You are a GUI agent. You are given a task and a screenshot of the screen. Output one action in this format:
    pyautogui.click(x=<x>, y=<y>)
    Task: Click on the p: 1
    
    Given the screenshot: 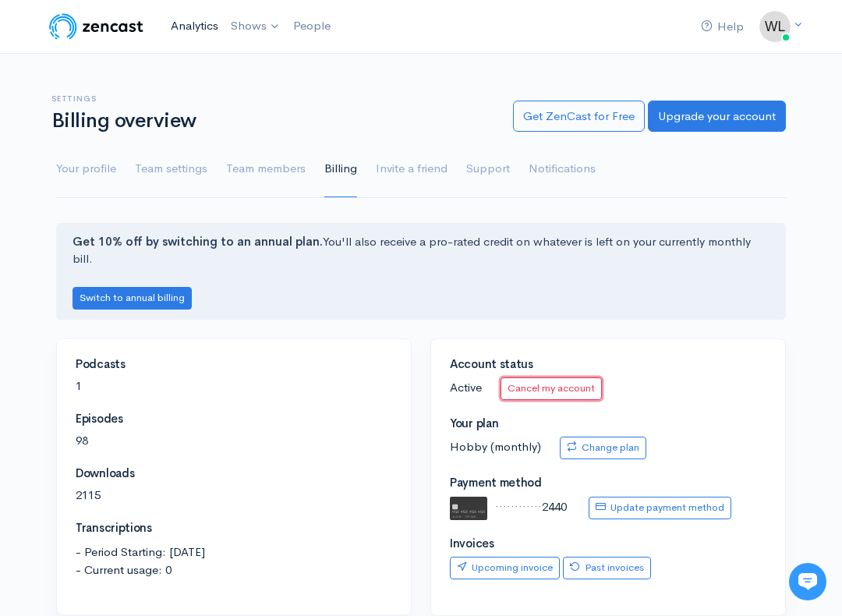 What is the action you would take?
    pyautogui.click(x=234, y=385)
    